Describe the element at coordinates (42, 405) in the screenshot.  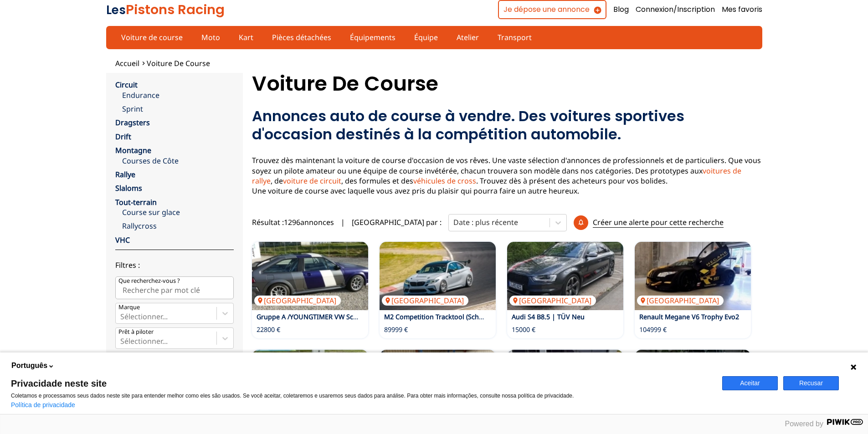
I see `a: Política de privacidade` at that location.